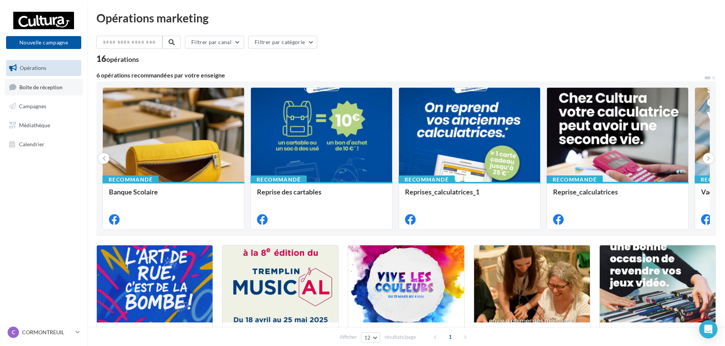 The width and height of the screenshot is (725, 346). I want to click on span: Afficher, so click(348, 337).